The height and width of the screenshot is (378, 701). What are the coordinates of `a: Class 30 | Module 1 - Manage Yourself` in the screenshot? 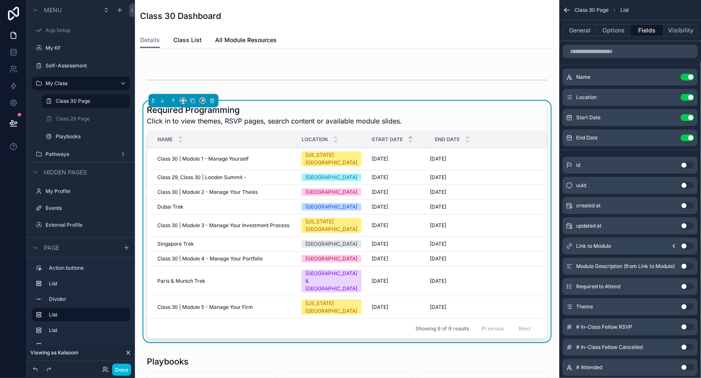 It's located at (224, 159).